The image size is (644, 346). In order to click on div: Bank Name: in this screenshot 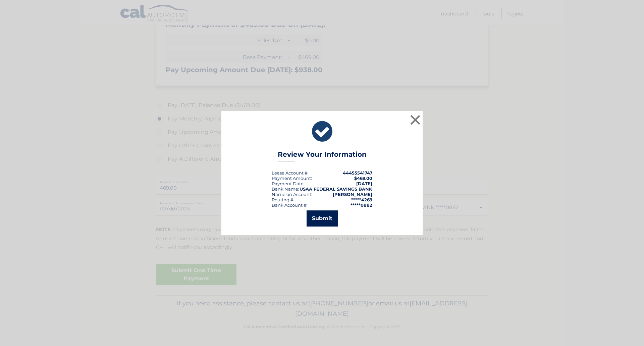, I will do `click(286, 189)`.